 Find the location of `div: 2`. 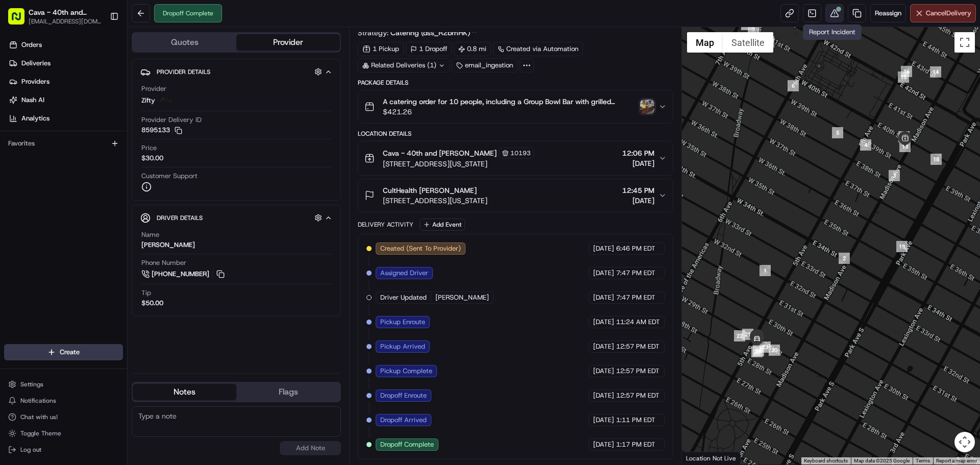

div: 2 is located at coordinates (845, 258).